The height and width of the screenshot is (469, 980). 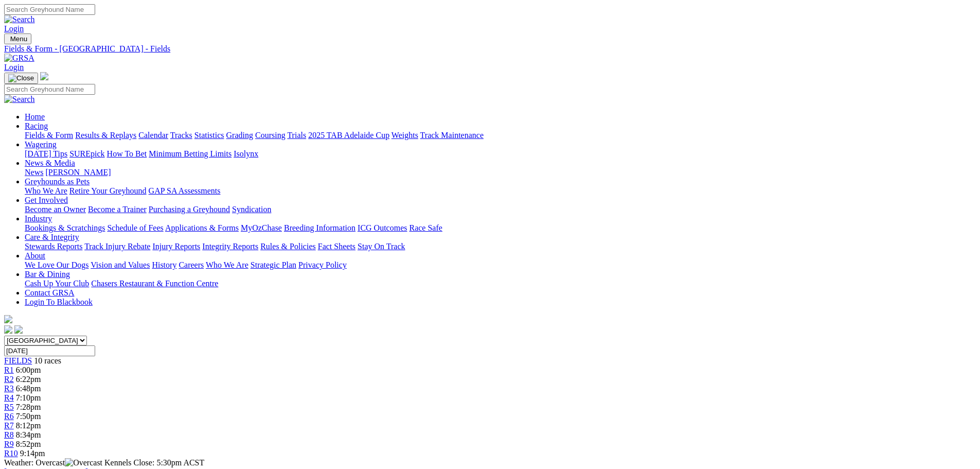 I want to click on a: Retire Your Greyhound, so click(x=108, y=190).